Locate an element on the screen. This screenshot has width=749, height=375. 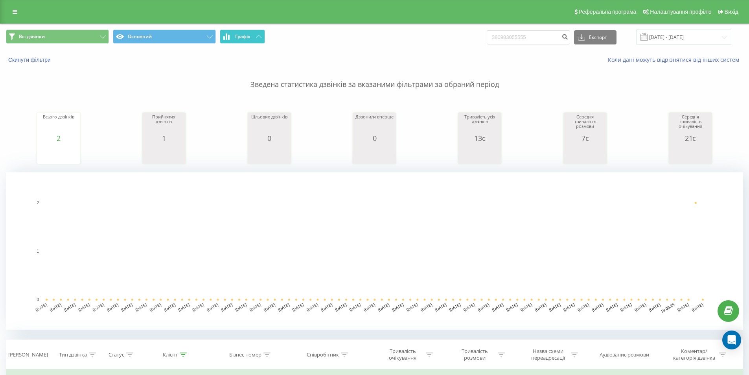
span: Всі дзвінки is located at coordinates (32, 37).